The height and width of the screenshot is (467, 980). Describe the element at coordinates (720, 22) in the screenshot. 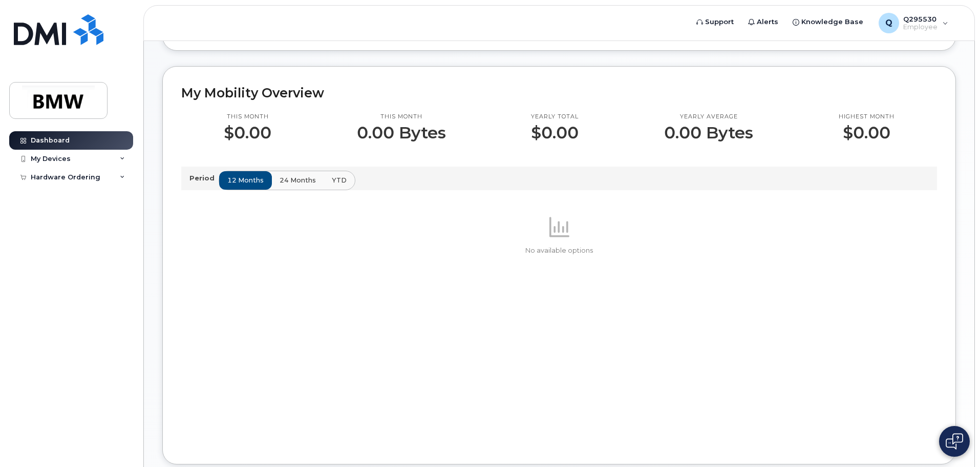

I see `span: Support` at that location.